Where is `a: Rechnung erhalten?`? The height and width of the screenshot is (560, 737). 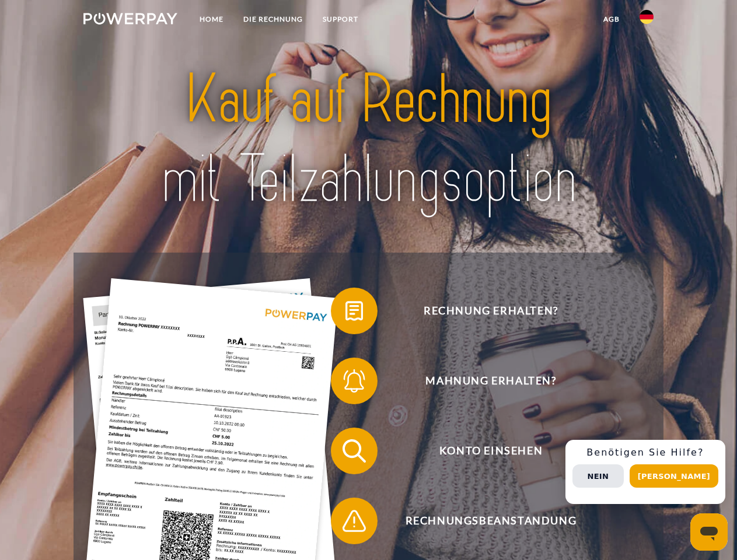 a: Rechnung erhalten? is located at coordinates (483, 311).